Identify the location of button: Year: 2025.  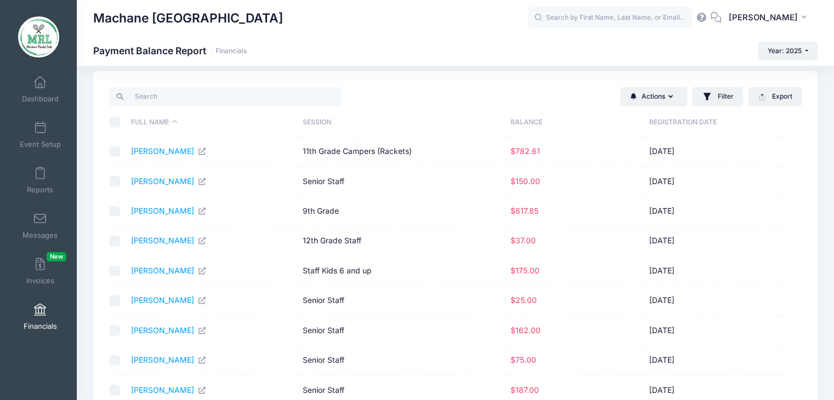
(788, 51).